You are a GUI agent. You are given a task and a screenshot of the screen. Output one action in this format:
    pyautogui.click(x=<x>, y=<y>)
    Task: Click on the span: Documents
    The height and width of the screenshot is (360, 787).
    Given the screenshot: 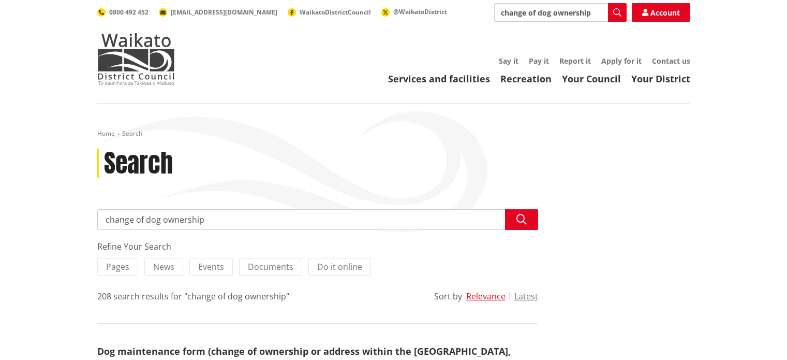 What is the action you would take?
    pyautogui.click(x=271, y=267)
    